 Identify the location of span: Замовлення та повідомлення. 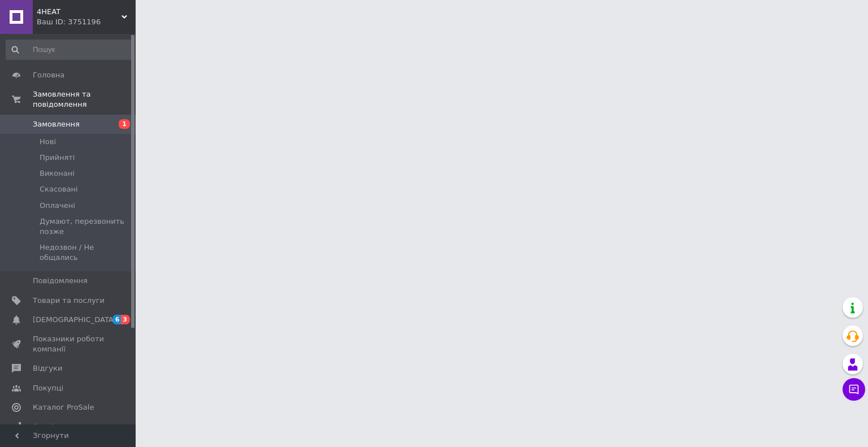
(84, 99).